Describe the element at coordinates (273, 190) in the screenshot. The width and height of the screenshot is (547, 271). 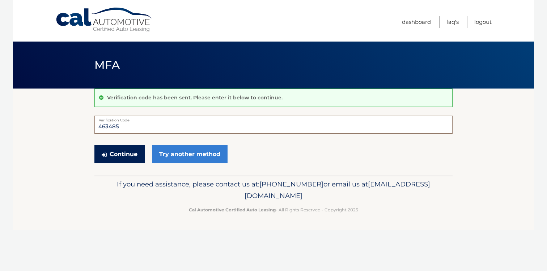
I see `p: If you need assistance, please contact us at: or email us at` at that location.